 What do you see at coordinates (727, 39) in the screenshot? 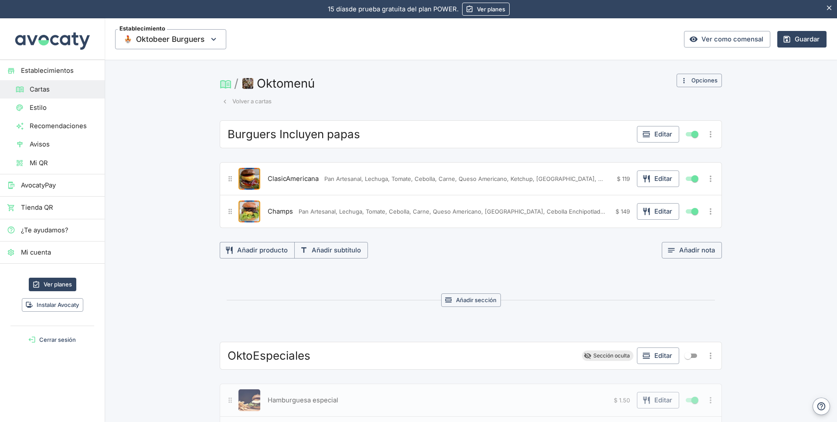
I see `a: Ver como comensal` at bounding box center [727, 39].